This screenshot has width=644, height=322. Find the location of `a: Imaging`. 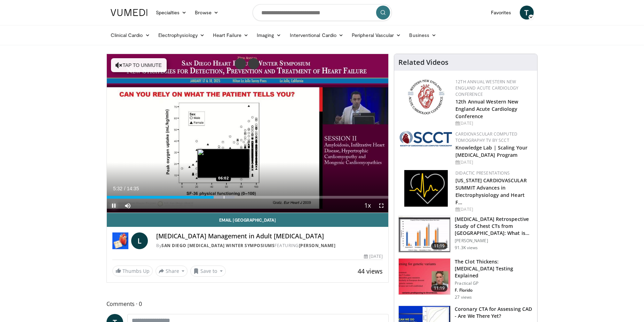

a: Imaging is located at coordinates (269, 36).